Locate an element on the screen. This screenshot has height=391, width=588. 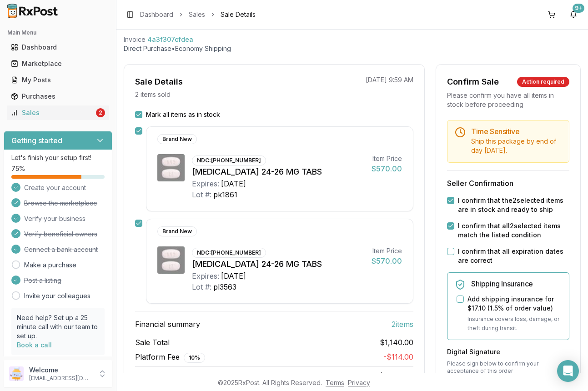
a: Sales2 is located at coordinates (57, 113).